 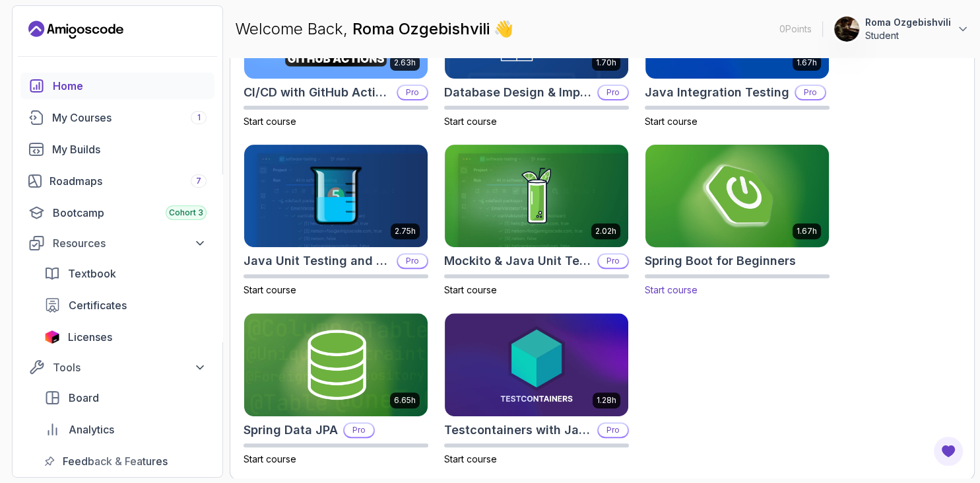 I want to click on span: 1, so click(x=199, y=118).